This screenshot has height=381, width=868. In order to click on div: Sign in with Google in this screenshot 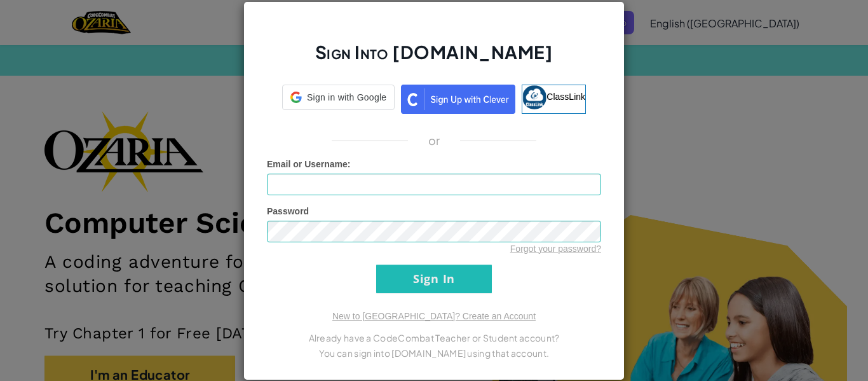, I will do `click(338, 97)`.